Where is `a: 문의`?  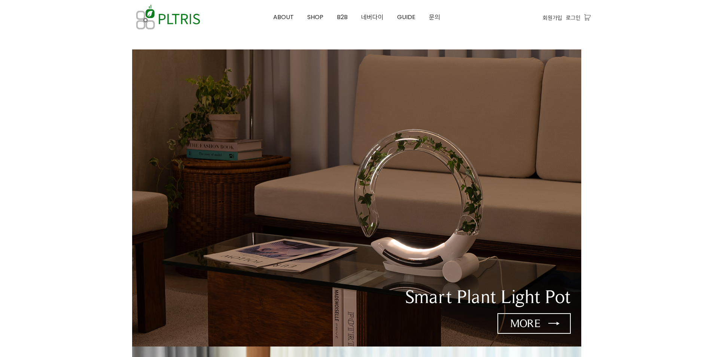 a: 문의 is located at coordinates (434, 17).